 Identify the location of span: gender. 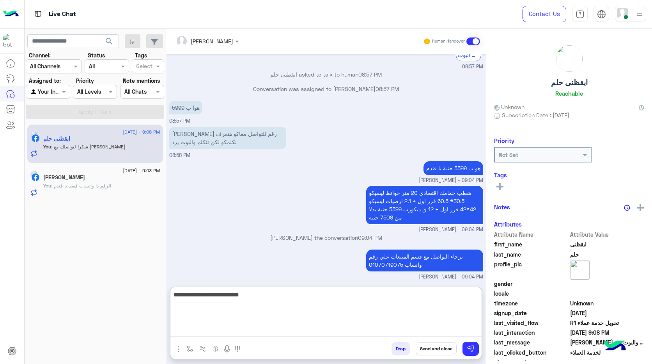
(531, 283).